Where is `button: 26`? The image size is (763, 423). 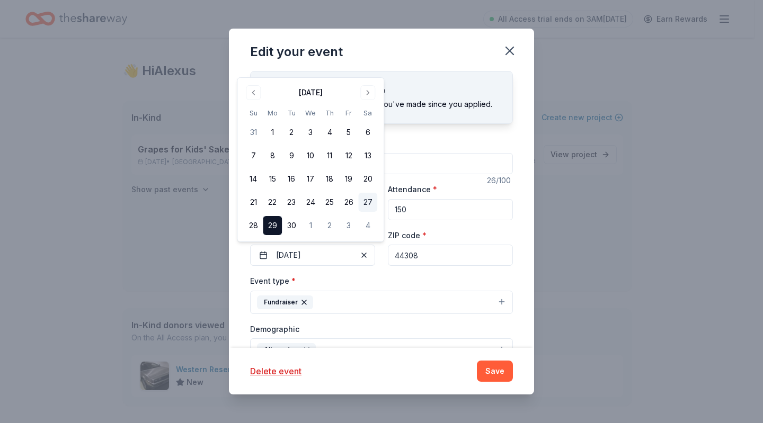 button: 26 is located at coordinates (349, 202).